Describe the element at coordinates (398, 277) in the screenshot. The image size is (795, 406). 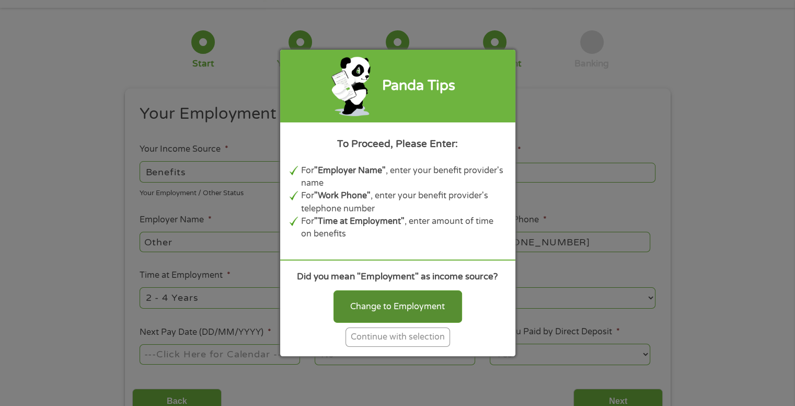
I see `div: Did you mean "Employment" as income source?` at that location.